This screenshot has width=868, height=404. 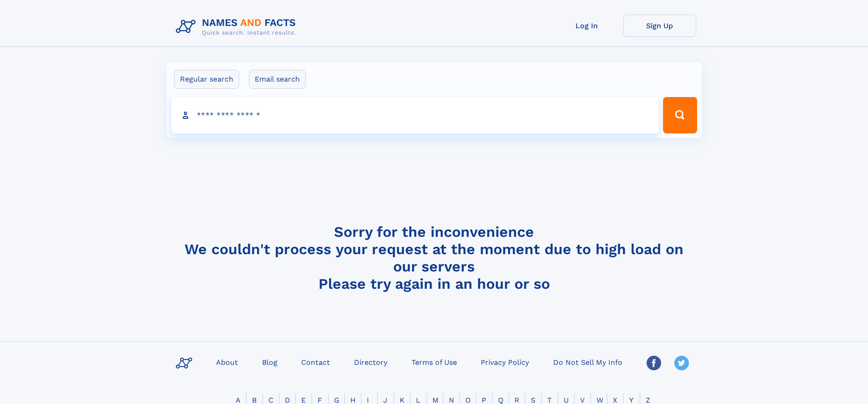 I want to click on a: Terms of Use, so click(x=434, y=361).